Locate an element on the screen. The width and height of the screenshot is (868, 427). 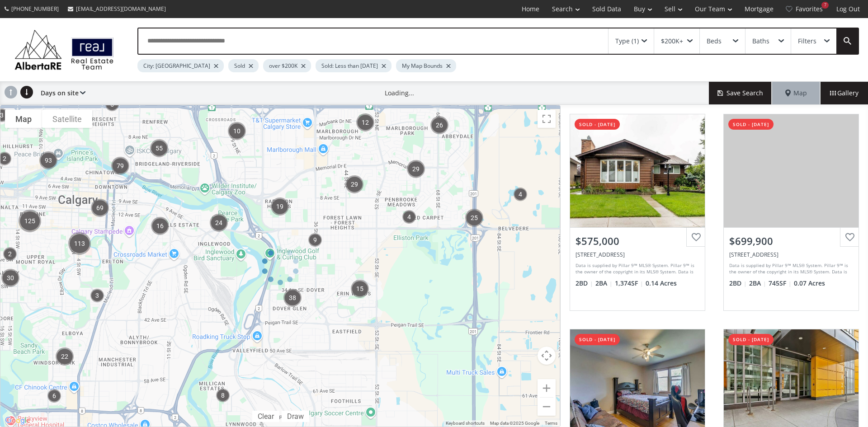
span: Gallery is located at coordinates (844, 93).